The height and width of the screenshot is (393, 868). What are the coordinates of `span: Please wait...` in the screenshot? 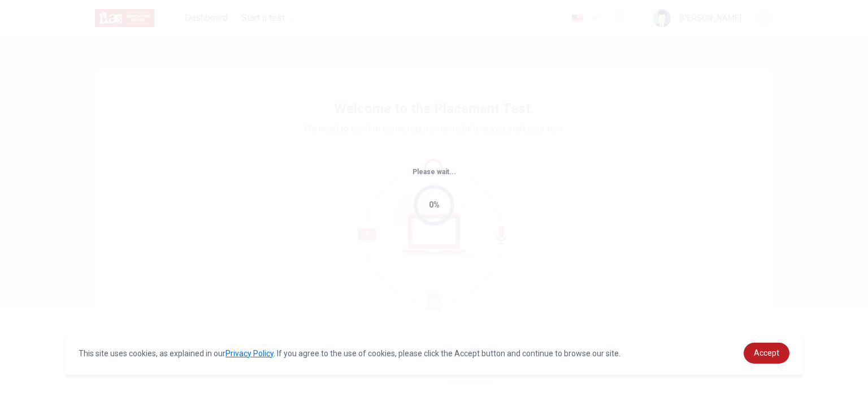 It's located at (434, 172).